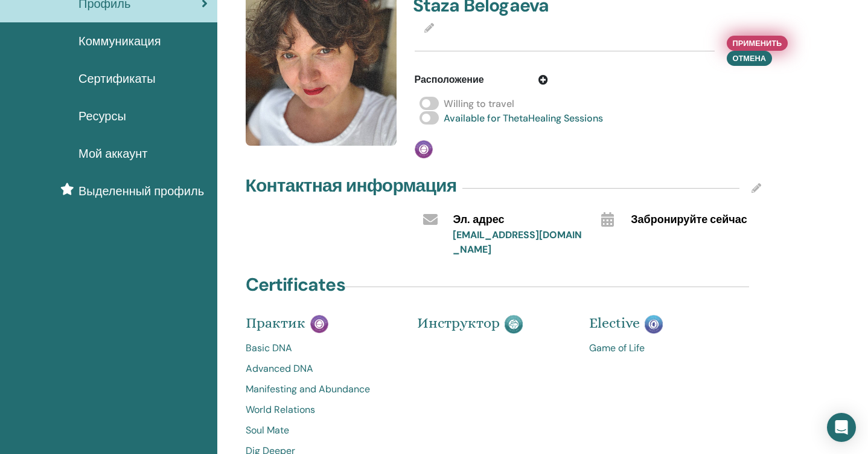 The width and height of the screenshot is (868, 454). What do you see at coordinates (689, 220) in the screenshot?
I see `span: Забронируйте сейчас` at bounding box center [689, 220].